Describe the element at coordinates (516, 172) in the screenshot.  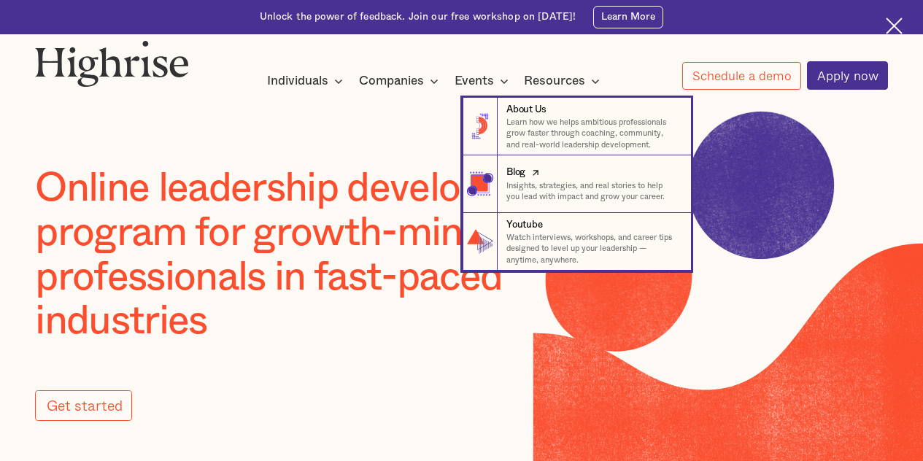
I see `div: Blog` at that location.